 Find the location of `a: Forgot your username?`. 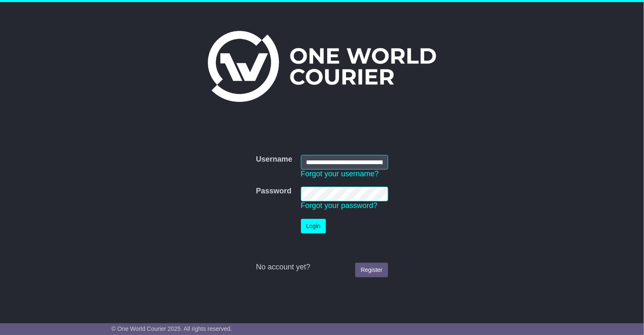

a: Forgot your username? is located at coordinates (340, 174).